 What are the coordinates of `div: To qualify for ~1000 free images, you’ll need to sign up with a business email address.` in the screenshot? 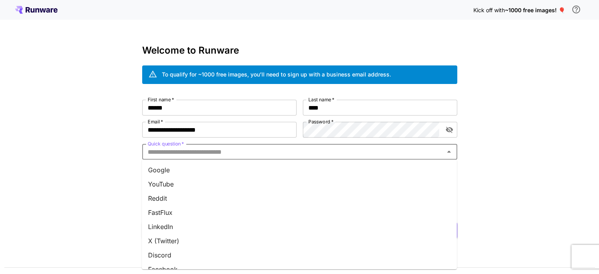 It's located at (277, 74).